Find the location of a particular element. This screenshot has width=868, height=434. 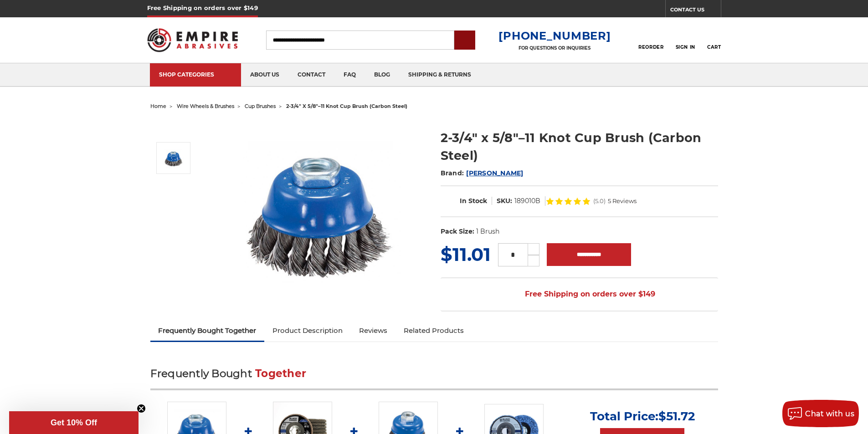

button: Chat with us is located at coordinates (821, 413).